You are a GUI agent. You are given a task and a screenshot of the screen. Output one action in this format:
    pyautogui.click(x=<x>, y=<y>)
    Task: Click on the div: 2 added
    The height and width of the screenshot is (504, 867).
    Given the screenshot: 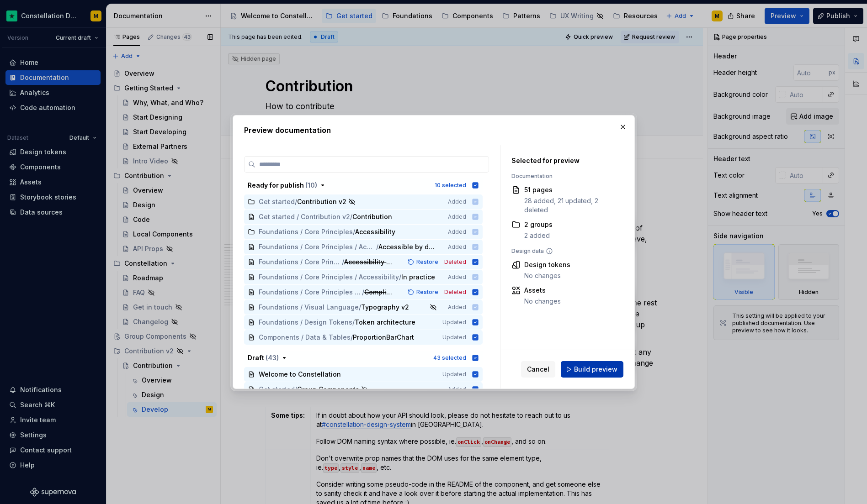 What is the action you would take?
    pyautogui.click(x=538, y=236)
    